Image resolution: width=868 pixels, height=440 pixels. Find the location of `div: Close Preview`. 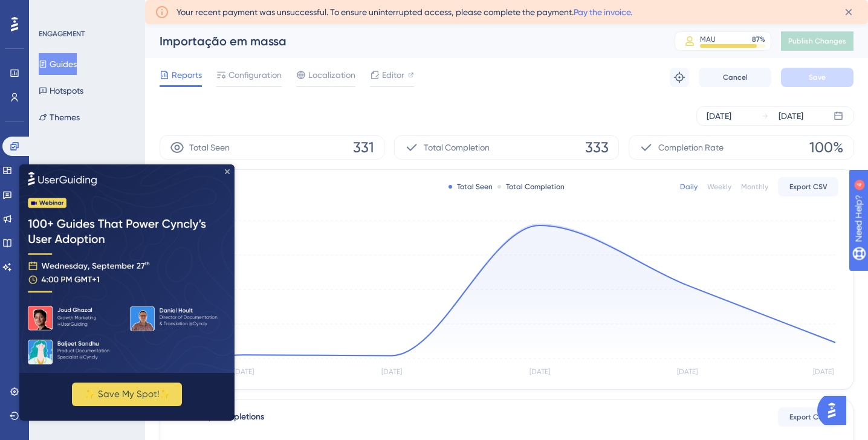

div: Close Preview is located at coordinates (208, 8).